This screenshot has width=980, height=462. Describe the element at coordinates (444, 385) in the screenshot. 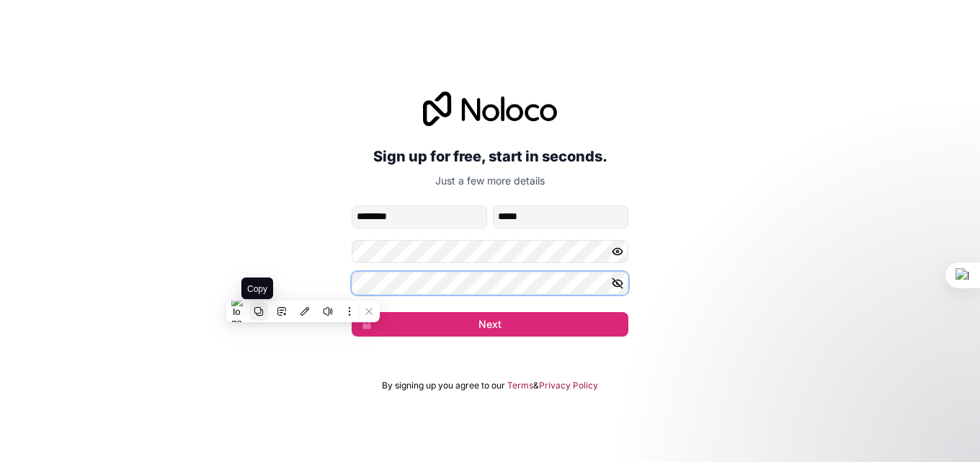

I see `span: By signing up you agree to our` at that location.